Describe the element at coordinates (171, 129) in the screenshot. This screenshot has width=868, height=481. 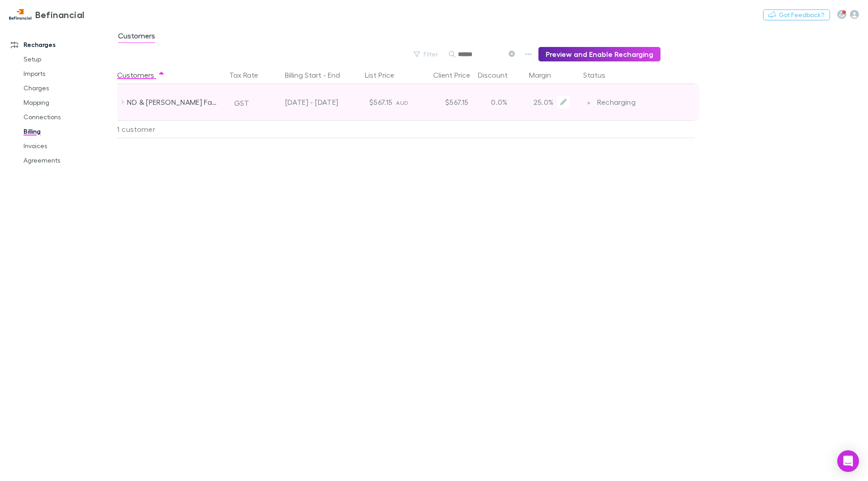
I see `div: 1 customer` at that location.